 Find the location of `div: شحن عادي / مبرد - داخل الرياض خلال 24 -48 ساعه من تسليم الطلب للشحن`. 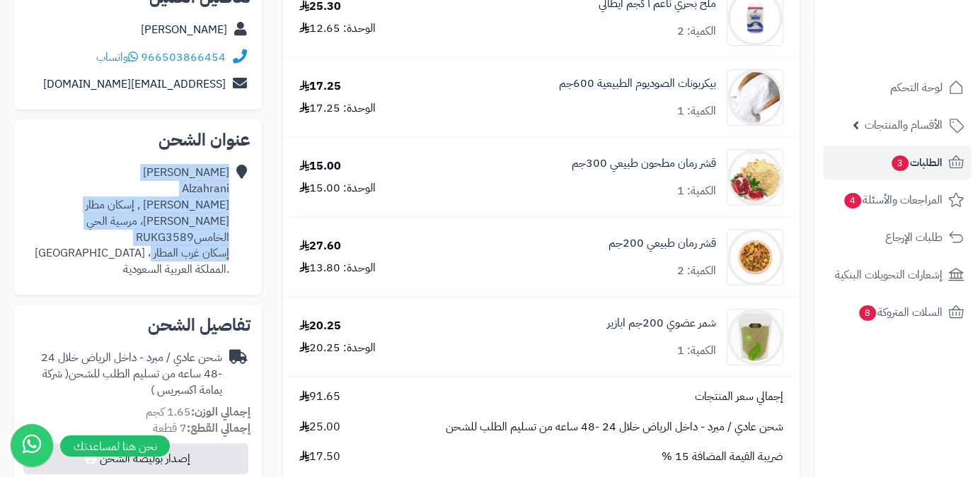

div: شحن عادي / مبرد - داخل الرياض خلال 24 -48 ساعه من تسليم الطلب للشحن is located at coordinates (124, 374).